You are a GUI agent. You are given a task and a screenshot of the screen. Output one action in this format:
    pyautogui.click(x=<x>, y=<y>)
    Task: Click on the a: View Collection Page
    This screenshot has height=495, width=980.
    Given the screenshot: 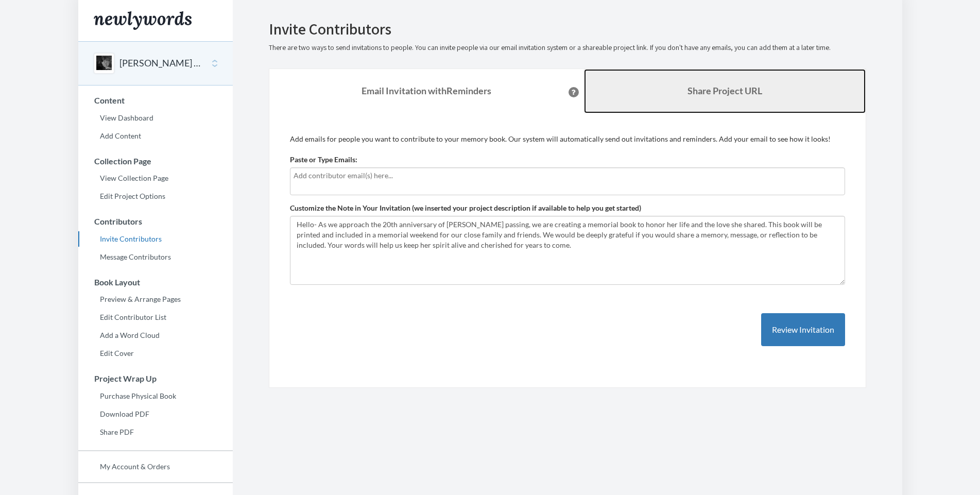 What is the action you would take?
    pyautogui.click(x=155, y=178)
    